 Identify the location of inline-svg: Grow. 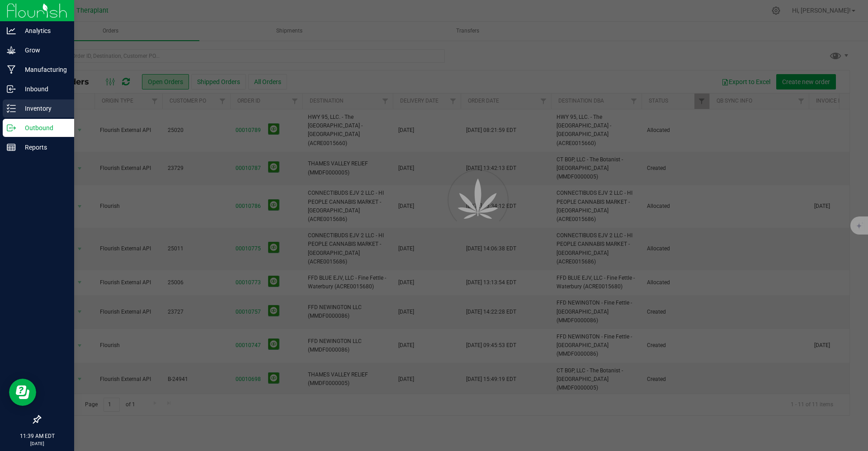
(12, 50).